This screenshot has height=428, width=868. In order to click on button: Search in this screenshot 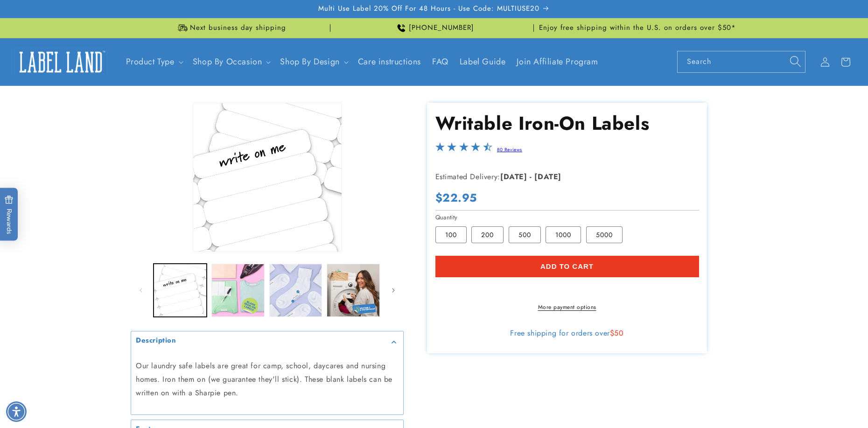, I will do `click(796, 61)`.